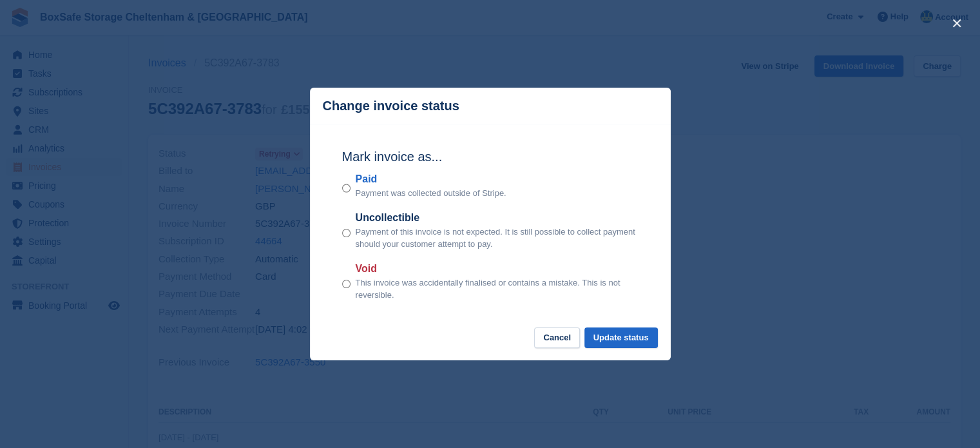 This screenshot has width=980, height=448. What do you see at coordinates (621, 338) in the screenshot?
I see `button: Update status` at bounding box center [621, 338].